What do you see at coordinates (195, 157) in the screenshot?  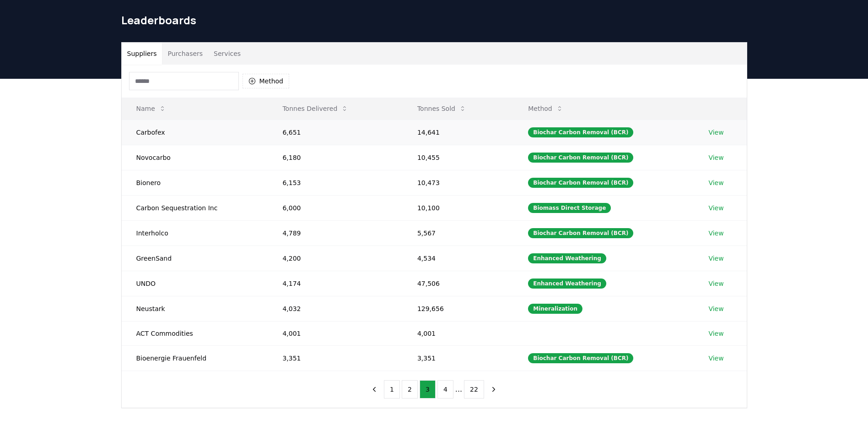 I see `td: Novocarbo` at bounding box center [195, 157].